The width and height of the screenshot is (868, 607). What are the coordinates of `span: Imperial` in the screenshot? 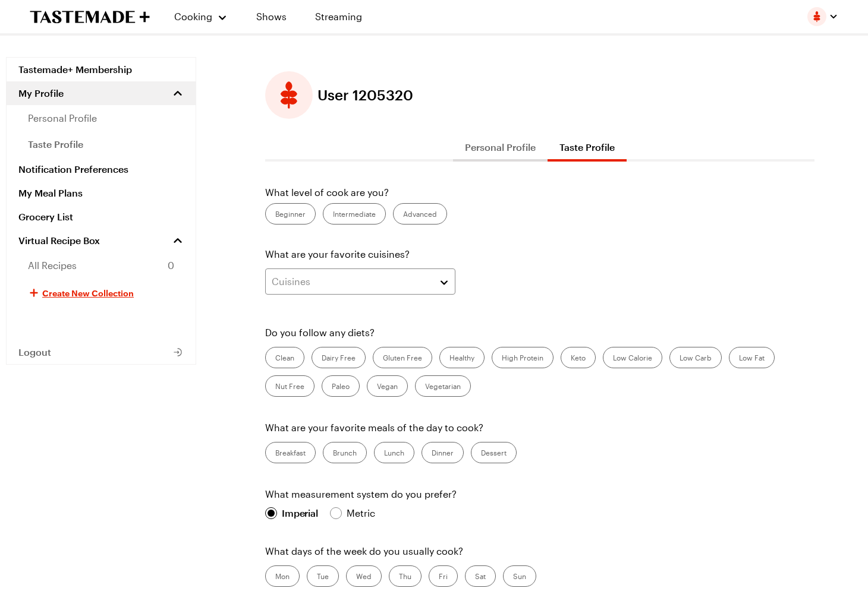 It's located at (300, 513).